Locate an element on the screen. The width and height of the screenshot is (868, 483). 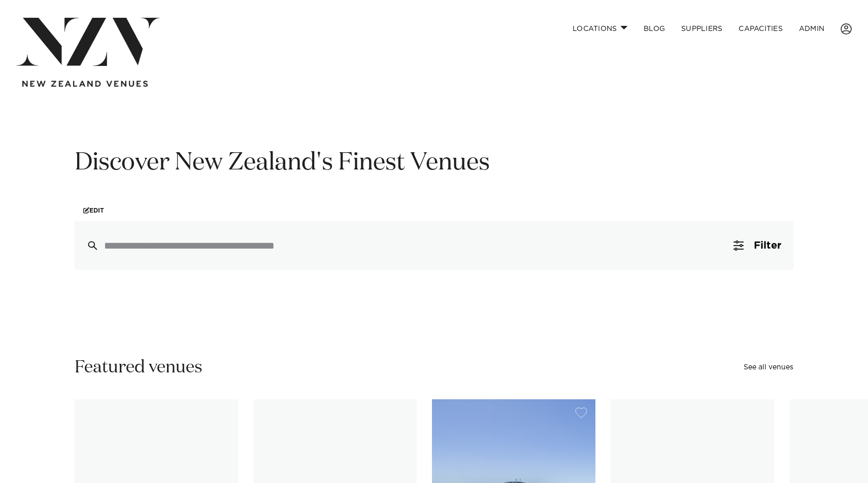
a: ADMIN is located at coordinates (811, 28).